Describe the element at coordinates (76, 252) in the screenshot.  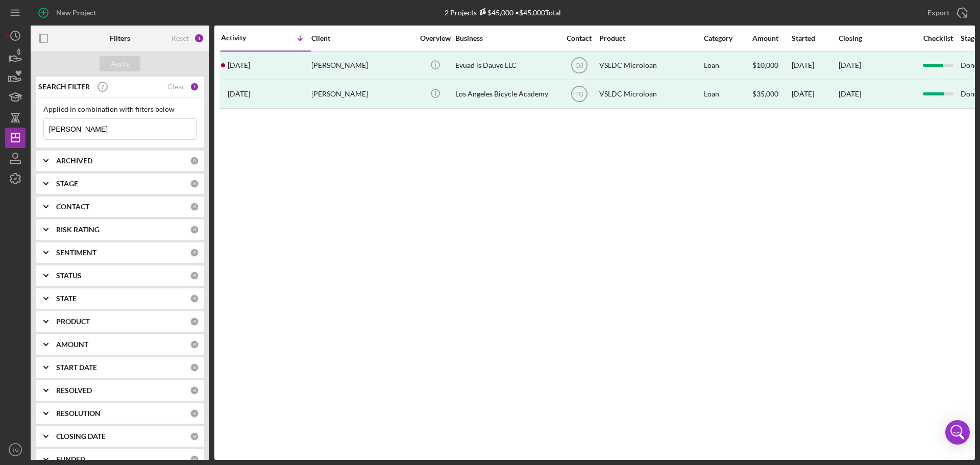
I see `b: SENTIMENT` at that location.